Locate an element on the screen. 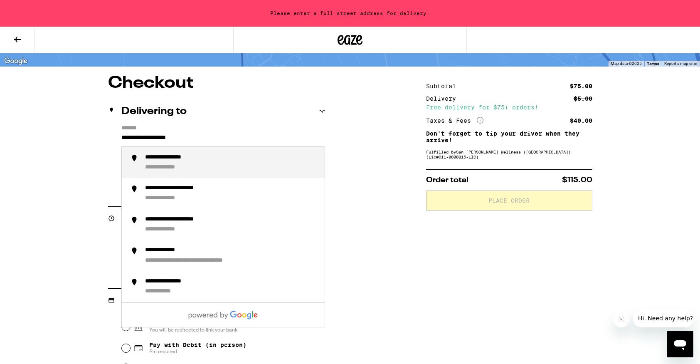 The height and width of the screenshot is (364, 700). p: Don't forget to tip your driver when they arrive! is located at coordinates (509, 137).